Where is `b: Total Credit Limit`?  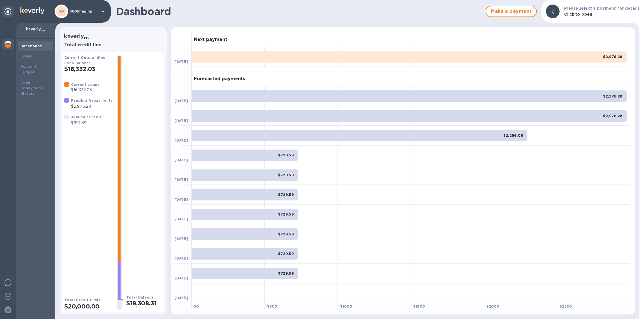
b: Total Credit Limit is located at coordinates (82, 300).